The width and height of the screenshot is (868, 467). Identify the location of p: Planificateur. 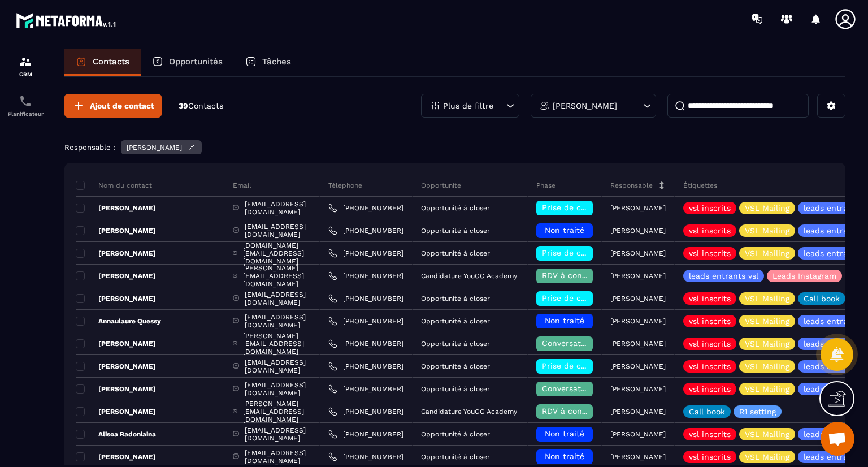
(26, 114).